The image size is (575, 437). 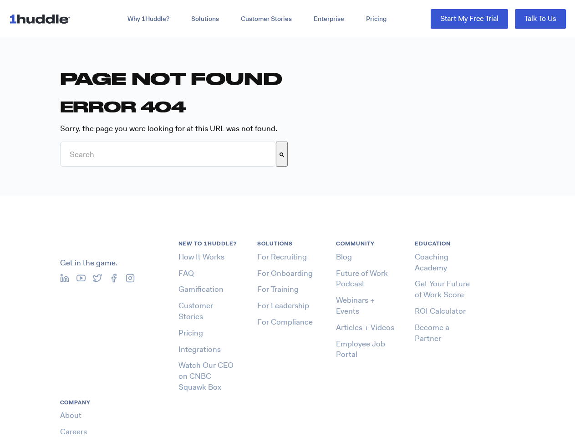 I want to click on a: FAQ, so click(x=186, y=273).